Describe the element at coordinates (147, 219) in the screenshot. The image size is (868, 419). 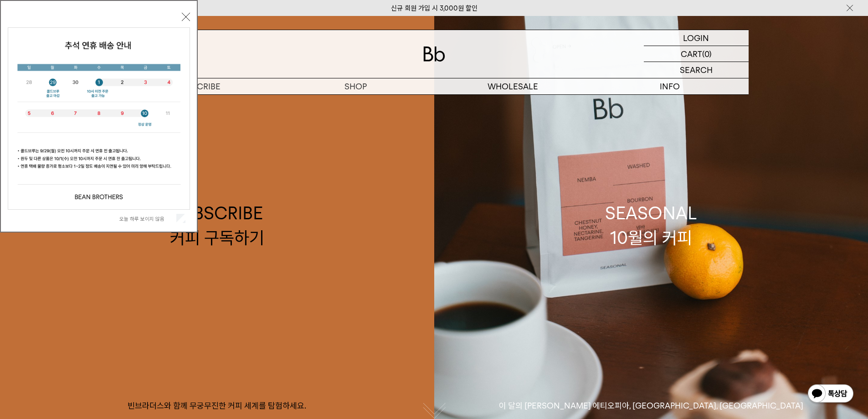
I see `label: 오늘 하루 보이지 않음` at that location.